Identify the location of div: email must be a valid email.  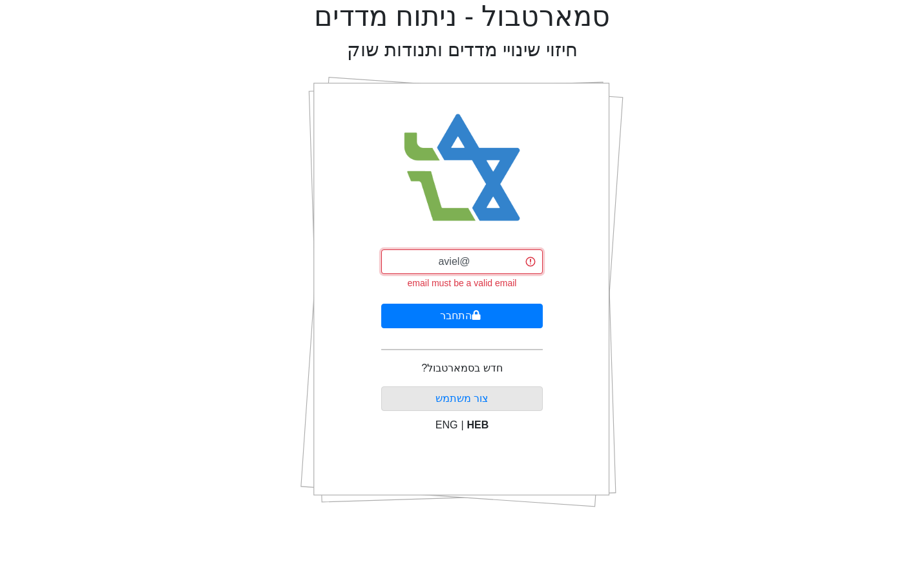
(462, 283).